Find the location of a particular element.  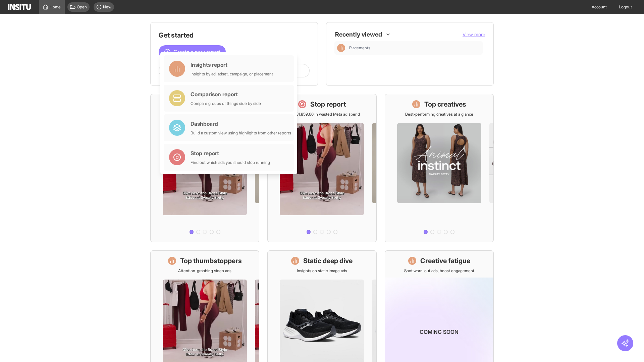

h1: Top thumbstoppers is located at coordinates (211, 260).